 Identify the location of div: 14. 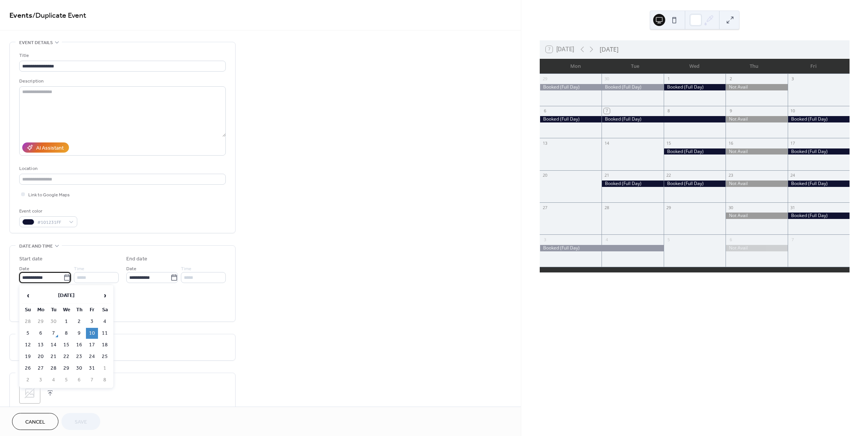
(607, 143).